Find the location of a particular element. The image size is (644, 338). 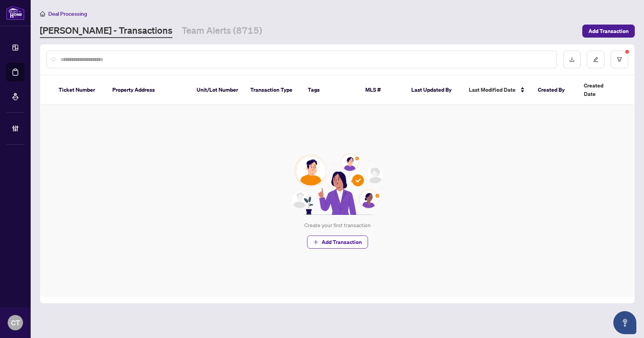

button: edit is located at coordinates (596, 59).